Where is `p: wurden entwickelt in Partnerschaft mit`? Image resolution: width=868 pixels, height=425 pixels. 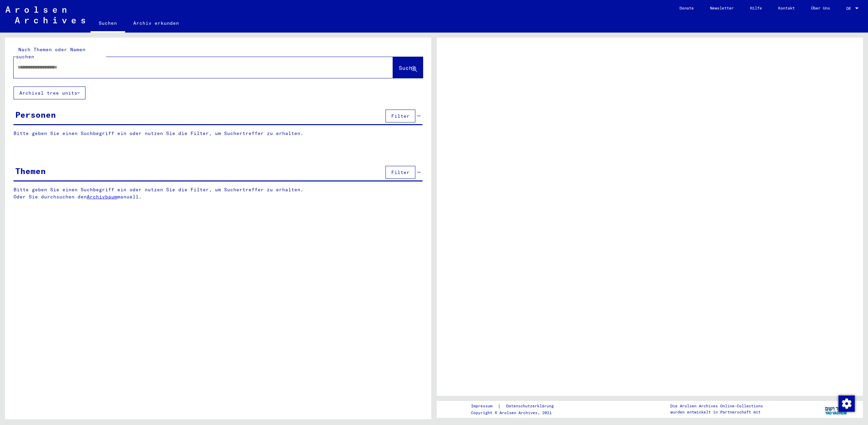
p: wurden entwickelt in Partnerschaft mit is located at coordinates (717, 412).